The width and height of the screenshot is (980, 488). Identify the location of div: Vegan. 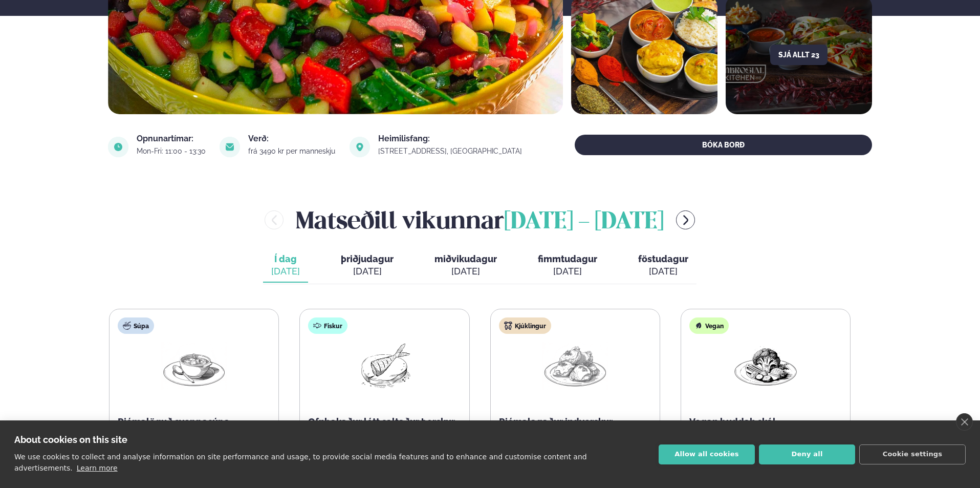
(709, 325).